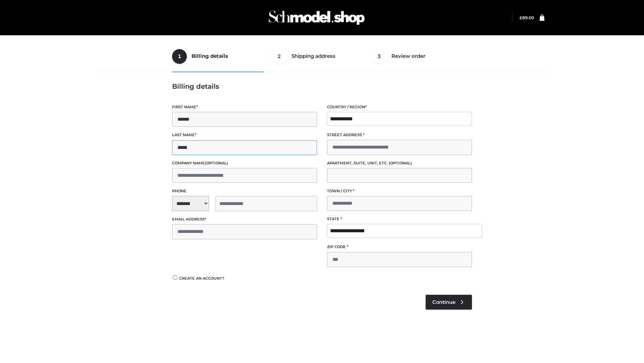 Image resolution: width=644 pixels, height=363 pixels. I want to click on label: State, so click(400, 219).